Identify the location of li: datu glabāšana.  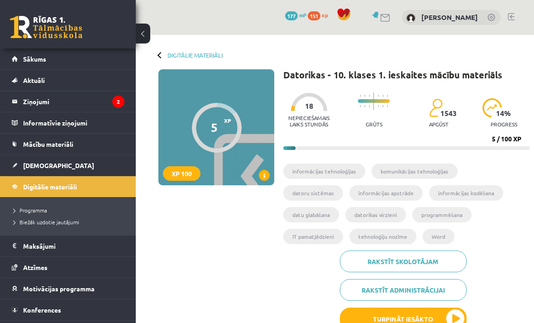
(311, 215).